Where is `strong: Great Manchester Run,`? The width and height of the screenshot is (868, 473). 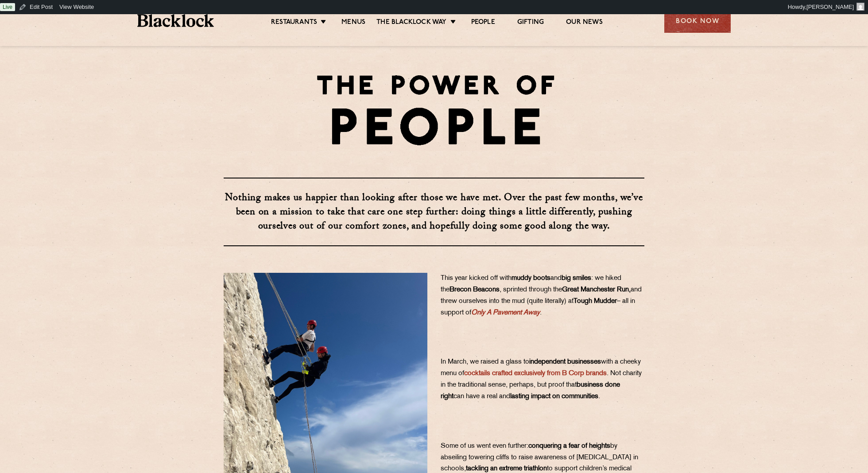
strong: Great Manchester Run, is located at coordinates (596, 290).